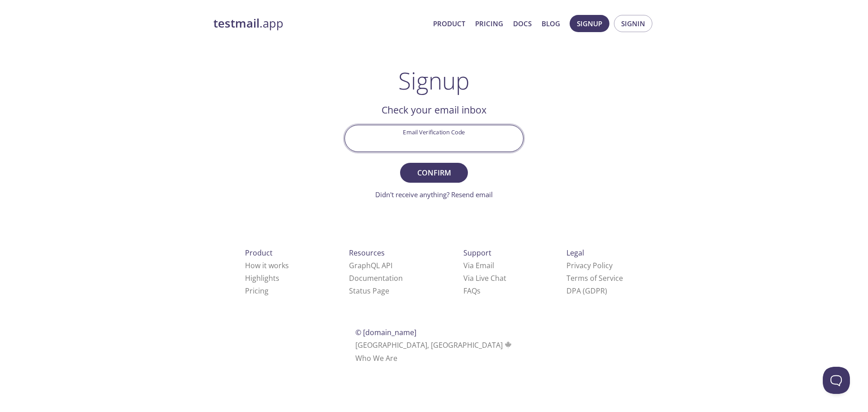 The image size is (868, 412). What do you see at coordinates (590, 265) in the screenshot?
I see `a: Privacy Policy` at bounding box center [590, 265].